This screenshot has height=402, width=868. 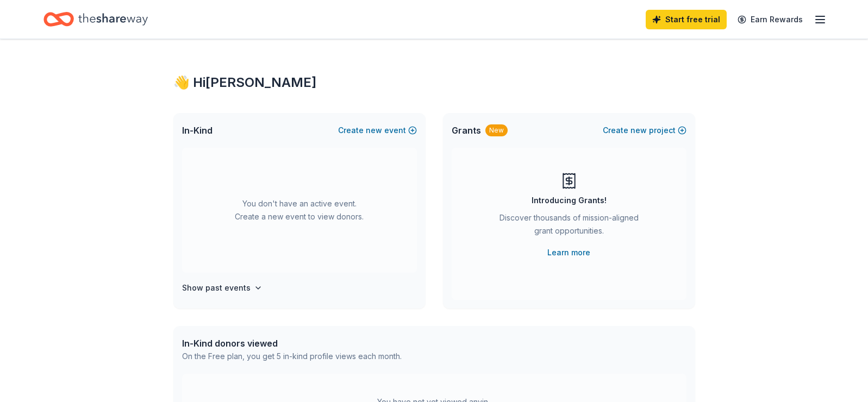 What do you see at coordinates (299, 210) in the screenshot?
I see `div: You don't have an active event. Create a new event to view donors.` at bounding box center [299, 210].